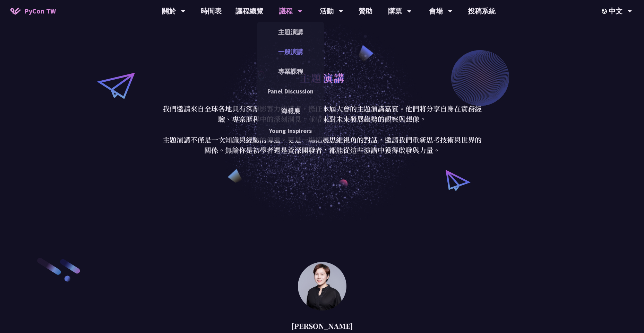 The height and width of the screenshot is (333, 644). What do you see at coordinates (291, 91) in the screenshot?
I see `a: Panel Discussion` at bounding box center [291, 91].